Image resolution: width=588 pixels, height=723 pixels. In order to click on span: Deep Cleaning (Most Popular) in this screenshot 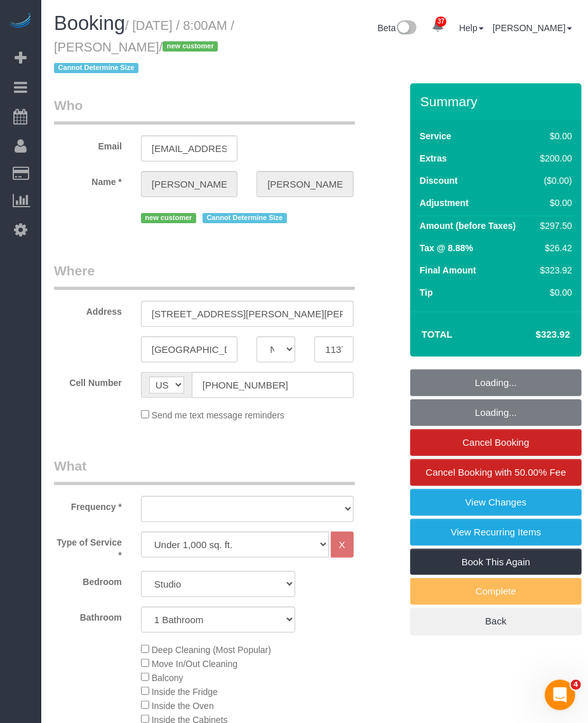, I will do `click(211, 650)`.